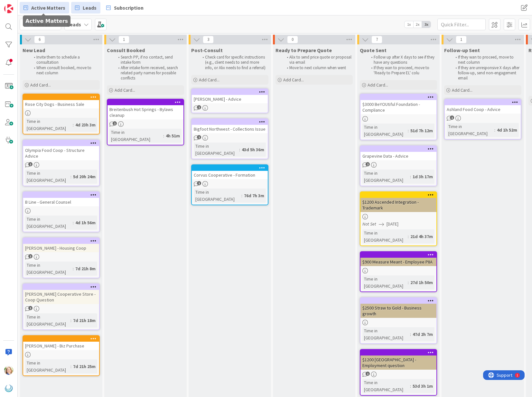 The width and height of the screenshot is (532, 397). What do you see at coordinates (85, 125) in the screenshot?
I see `div: 4d 23h 3m` at bounding box center [85, 125].